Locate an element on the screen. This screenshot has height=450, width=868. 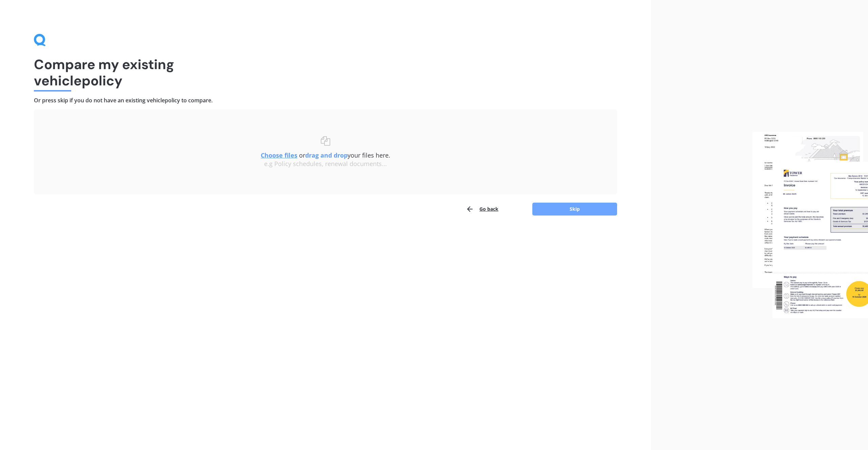
u: Choose files is located at coordinates (279, 155).